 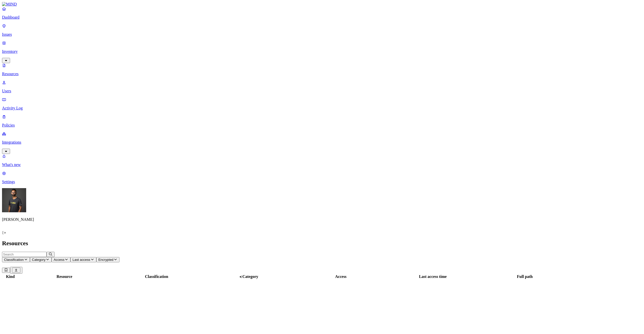 I want to click on input: Search, so click(x=24, y=255).